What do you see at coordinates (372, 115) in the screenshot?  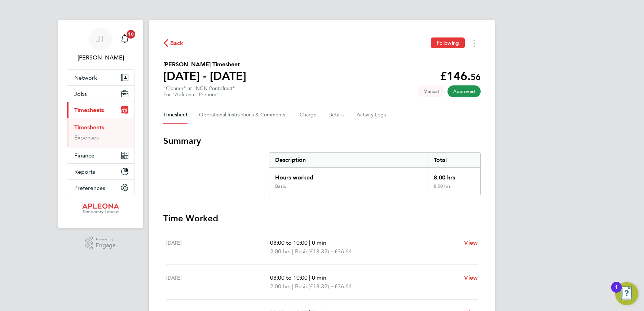 I see `button: Activity Logs` at bounding box center [372, 115].